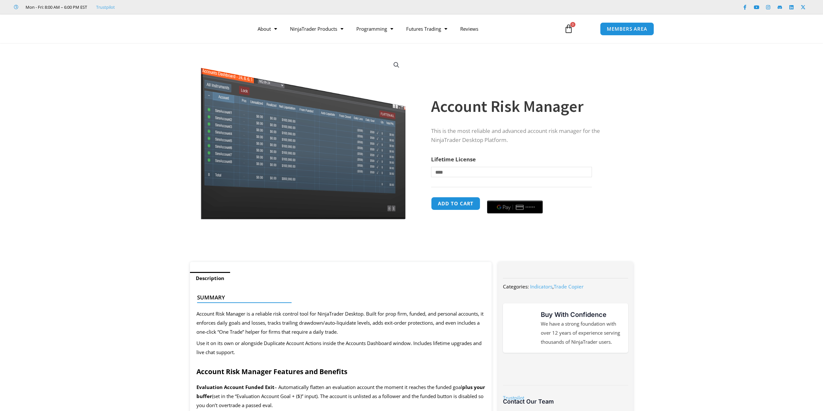  What do you see at coordinates (568, 287) in the screenshot?
I see `a: Trade Copier` at bounding box center [568, 287].